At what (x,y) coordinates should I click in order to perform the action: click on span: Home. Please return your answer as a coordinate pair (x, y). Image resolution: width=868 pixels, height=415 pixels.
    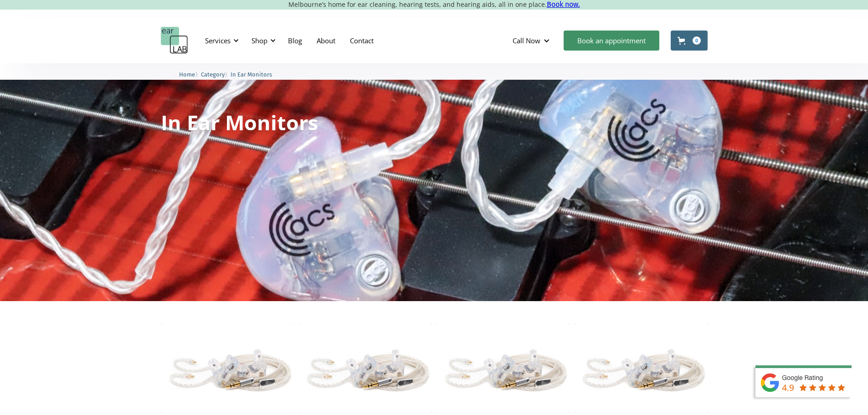
    Looking at the image, I should click on (187, 75).